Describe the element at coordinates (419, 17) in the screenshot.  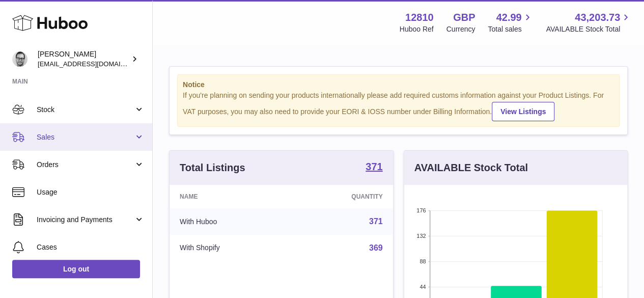
I see `strong: 12810` at that location.